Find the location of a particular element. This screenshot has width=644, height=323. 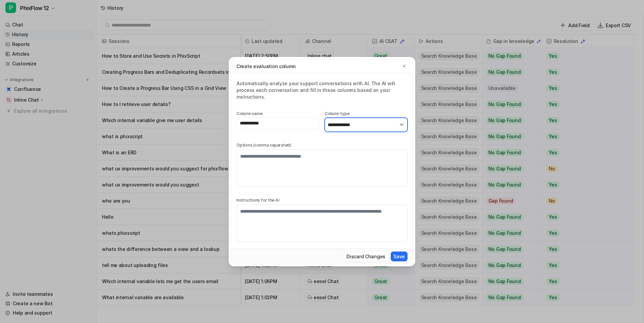

label: Column name is located at coordinates (278, 114).